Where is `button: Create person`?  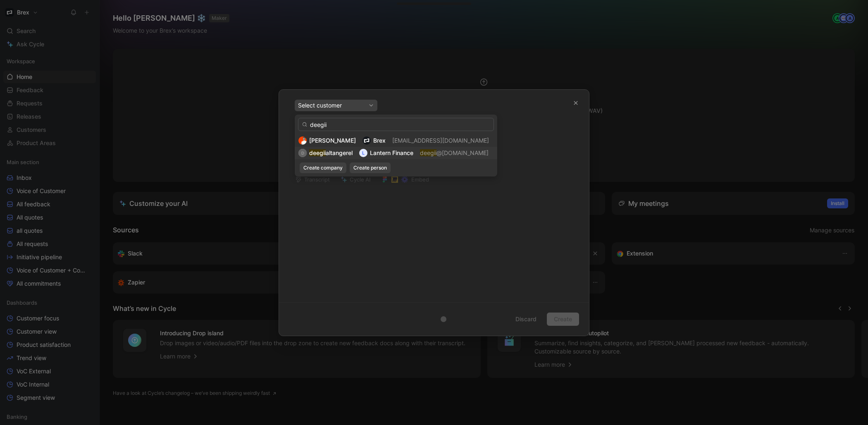
button: Create person is located at coordinates (370, 168).